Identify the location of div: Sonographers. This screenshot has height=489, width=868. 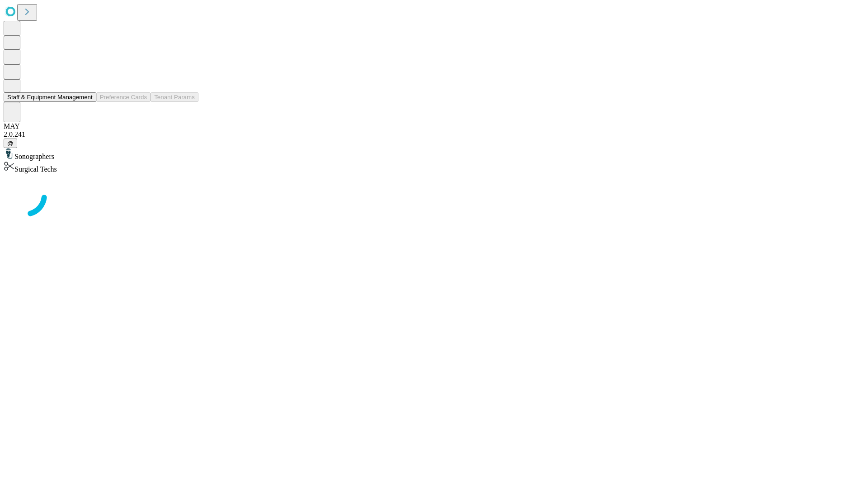
(434, 154).